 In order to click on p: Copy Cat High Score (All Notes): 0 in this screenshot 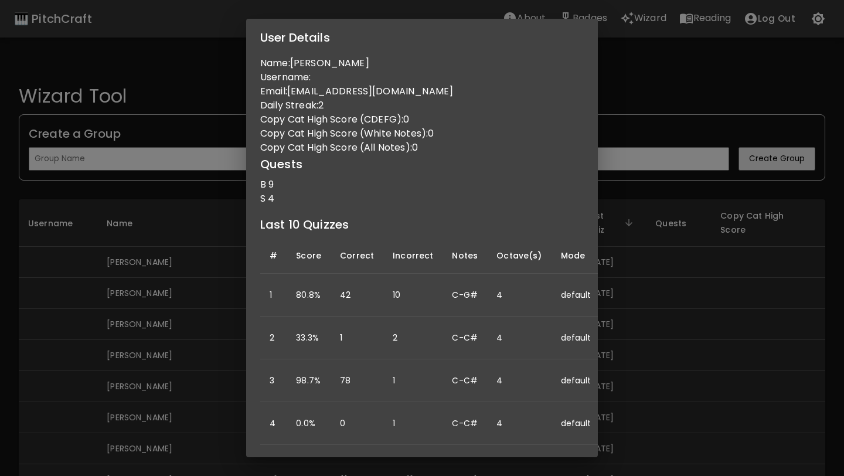, I will do `click(422, 148)`.